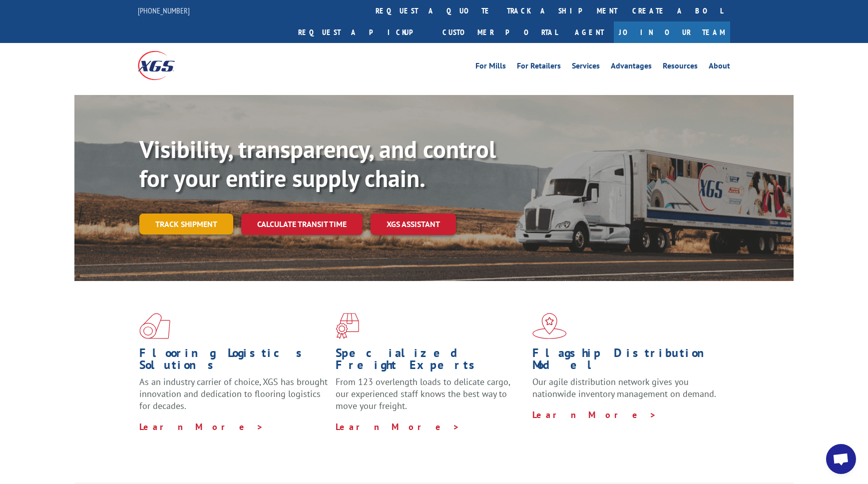 The image size is (868, 484). What do you see at coordinates (680, 68) in the screenshot?
I see `a: Resources` at bounding box center [680, 68].